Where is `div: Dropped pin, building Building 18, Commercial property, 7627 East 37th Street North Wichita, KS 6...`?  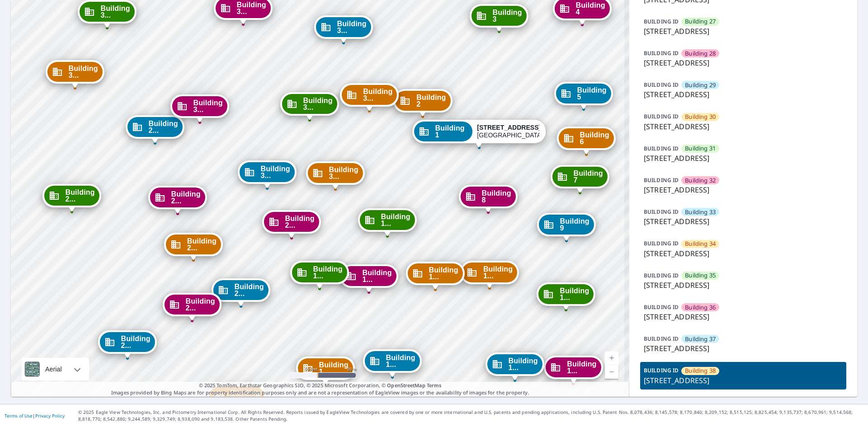 div: Dropped pin, building Building 18, Commercial property, 7627 East 37th Street North Wichita, KS 6... is located at coordinates (325, 371).